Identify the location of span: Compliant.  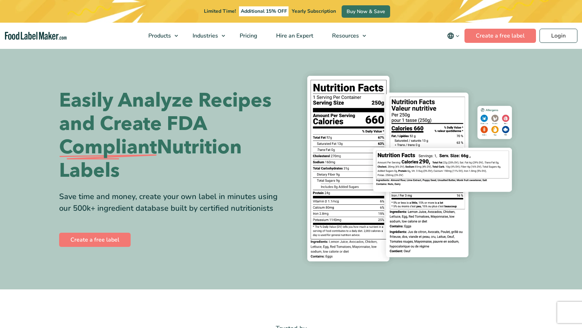
(108, 147).